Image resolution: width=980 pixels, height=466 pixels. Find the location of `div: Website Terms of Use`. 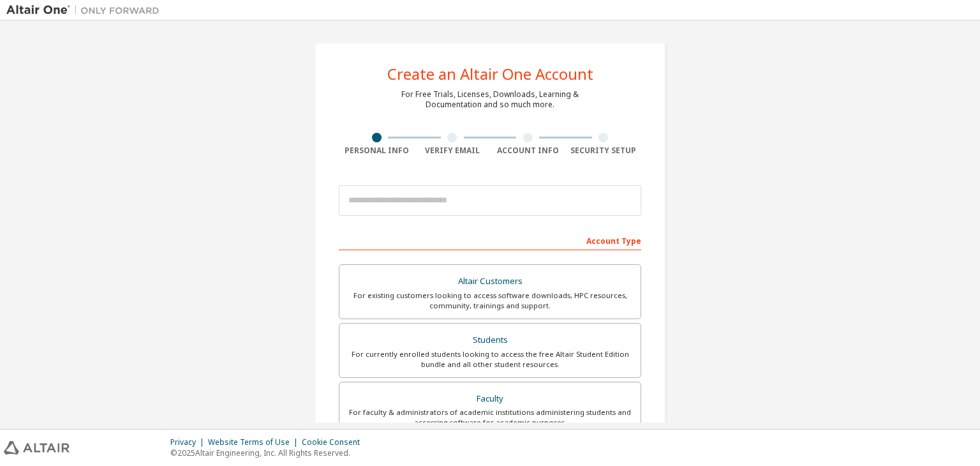

div: Website Terms of Use is located at coordinates (255, 442).